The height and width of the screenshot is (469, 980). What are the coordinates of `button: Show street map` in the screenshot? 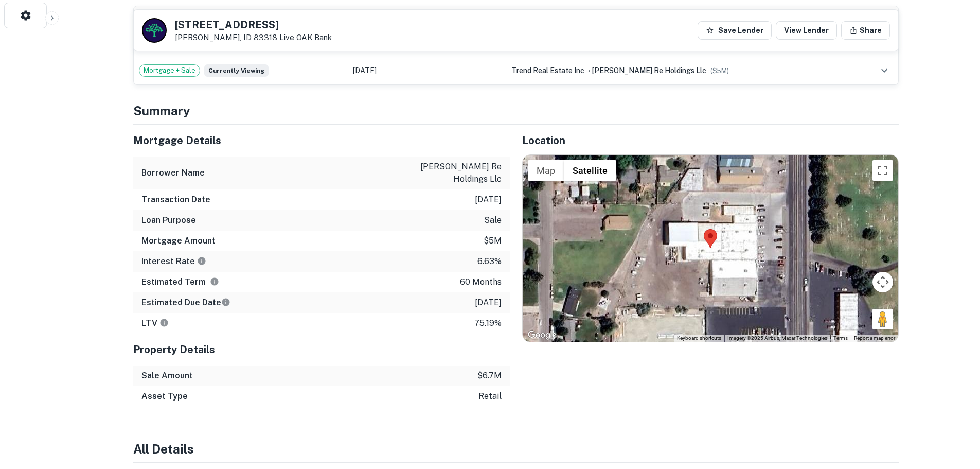 It's located at (546, 170).